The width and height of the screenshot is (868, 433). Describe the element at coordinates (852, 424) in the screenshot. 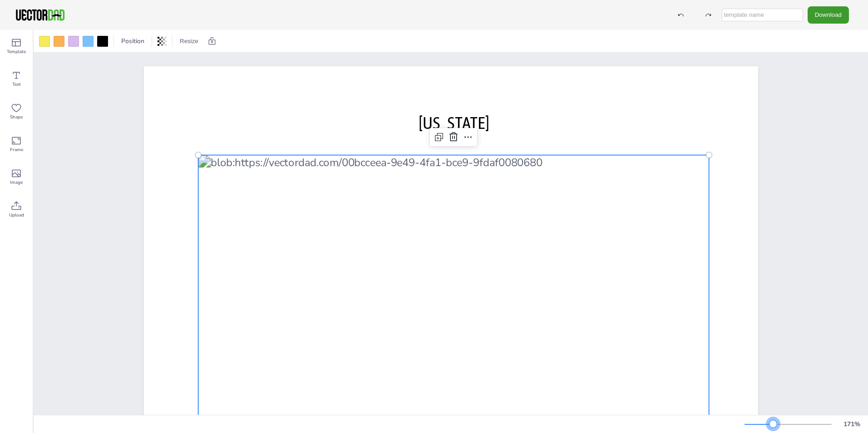

I see `div: 171 %` at that location.